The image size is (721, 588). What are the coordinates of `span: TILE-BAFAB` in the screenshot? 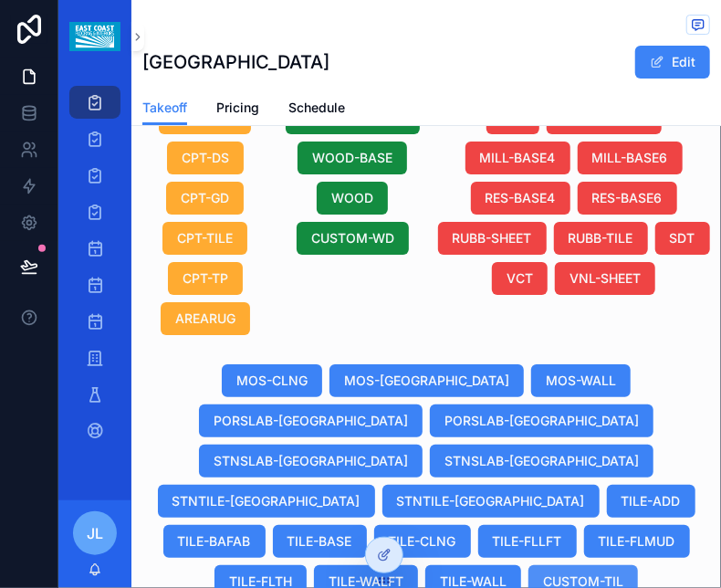 It's located at (214, 542).